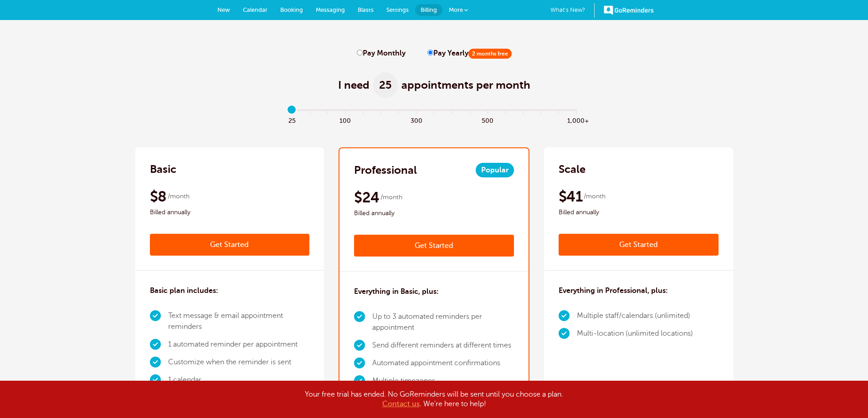 This screenshot has height=418, width=868. Describe the element at coordinates (397, 291) in the screenshot. I see `h3: Everything in Basic, plus:` at that location.